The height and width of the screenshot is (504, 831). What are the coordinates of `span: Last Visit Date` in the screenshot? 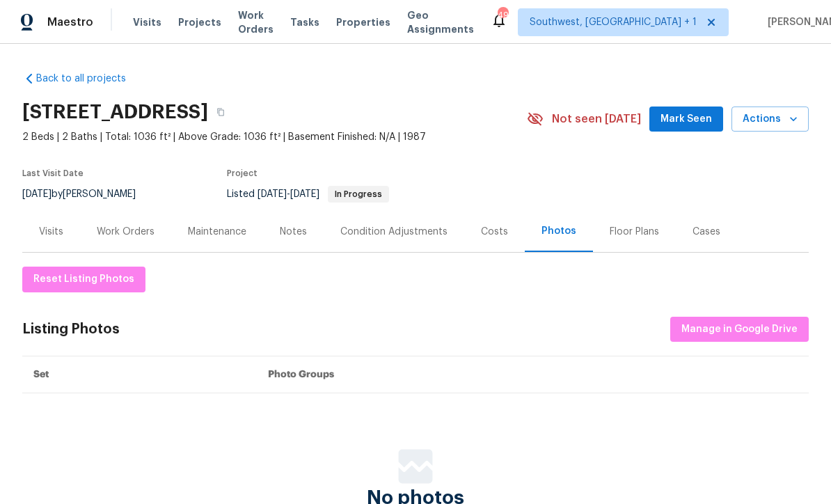 It's located at (53, 173).